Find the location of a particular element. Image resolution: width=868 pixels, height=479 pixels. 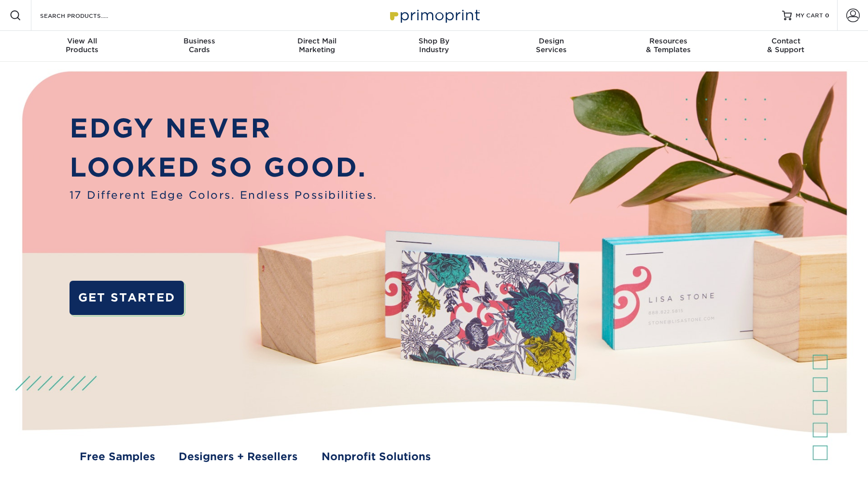

span: 17 Different Edge Colors. Endless Possibilities. is located at coordinates (224, 195).